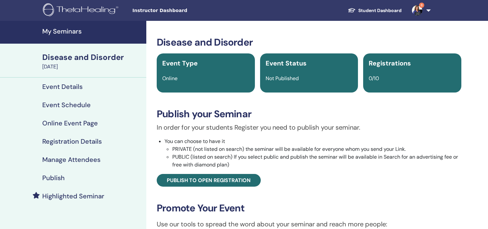 The height and width of the screenshot is (229, 488). I want to click on span: 8, so click(422, 5).